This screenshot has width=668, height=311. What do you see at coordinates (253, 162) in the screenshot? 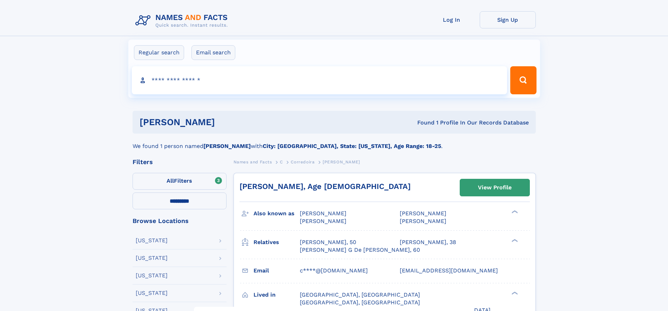
I see `a: Names and Facts` at bounding box center [253, 162].